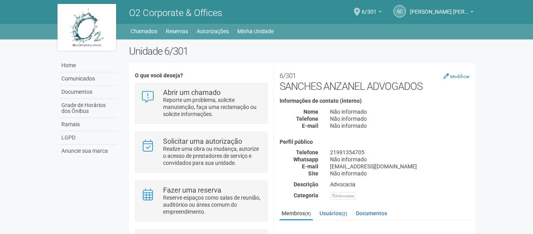 The height and width of the screenshot is (234, 533). Describe the element at coordinates (288, 76) in the screenshot. I see `small: 6/301` at that location.